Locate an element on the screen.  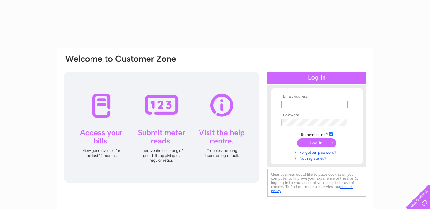
a: Not registered? is located at coordinates (318, 158).